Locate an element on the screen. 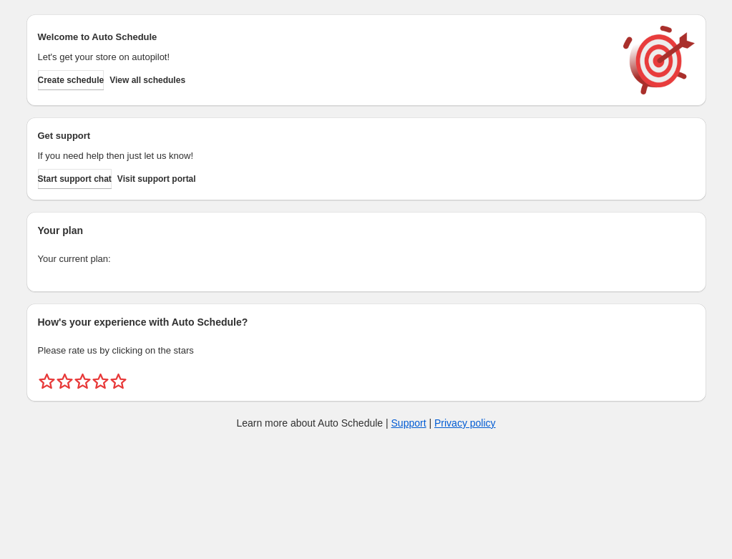 The height and width of the screenshot is (559, 732). h2: Your plan is located at coordinates (366, 230).